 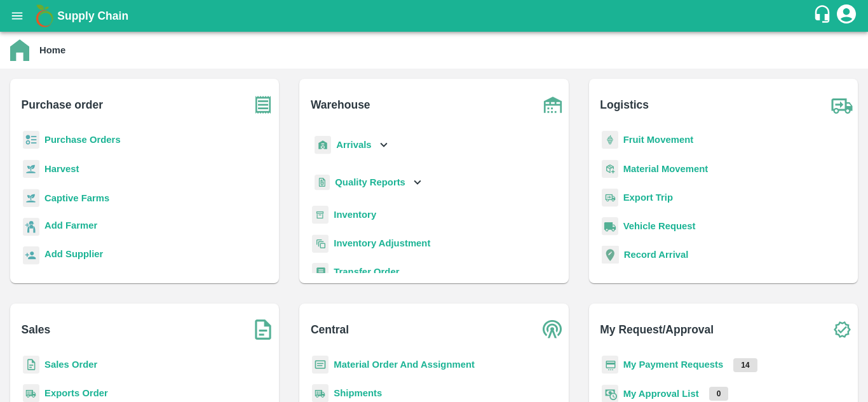 What do you see at coordinates (404, 365) in the screenshot?
I see `b: Material Order And Assignment` at bounding box center [404, 365].